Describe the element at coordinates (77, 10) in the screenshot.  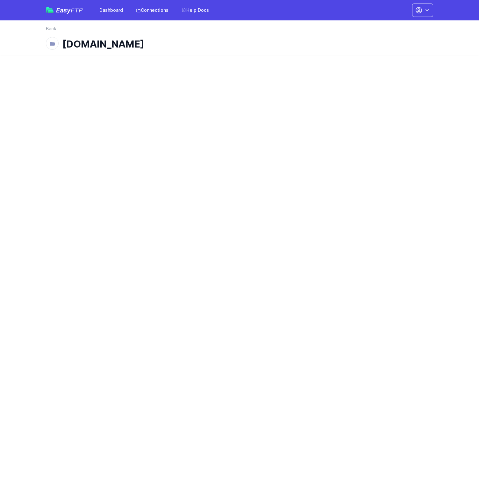
I see `span: FTP` at that location.